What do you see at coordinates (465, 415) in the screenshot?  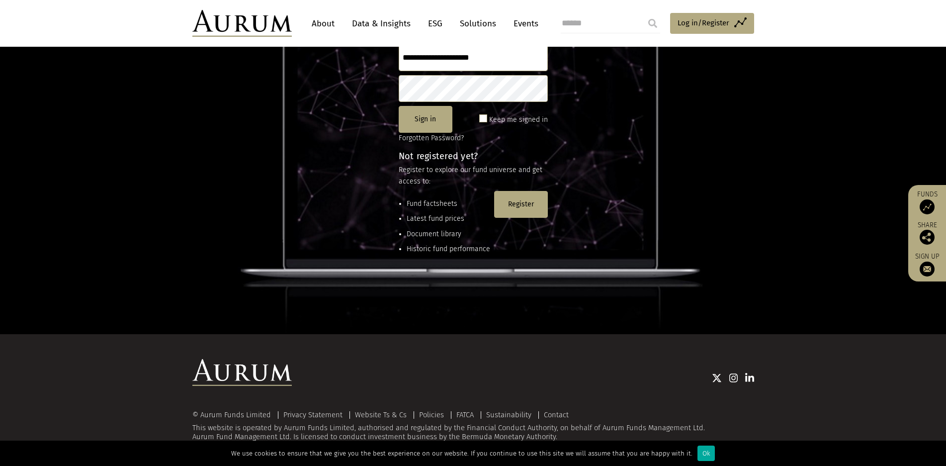 I see `a: FATCA` at bounding box center [465, 415].